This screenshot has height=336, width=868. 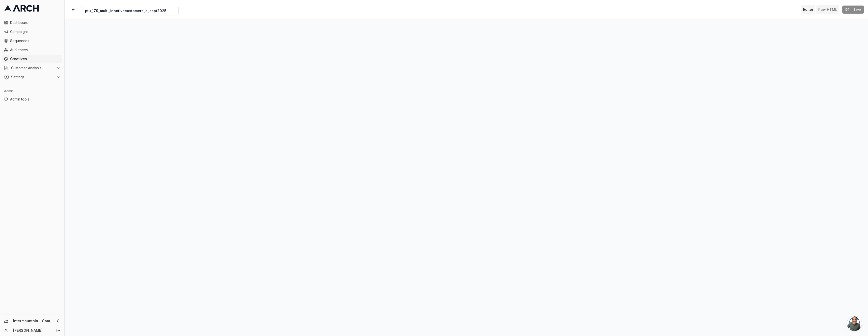 What do you see at coordinates (32, 32) in the screenshot?
I see `a: Campaigns` at bounding box center [32, 32].